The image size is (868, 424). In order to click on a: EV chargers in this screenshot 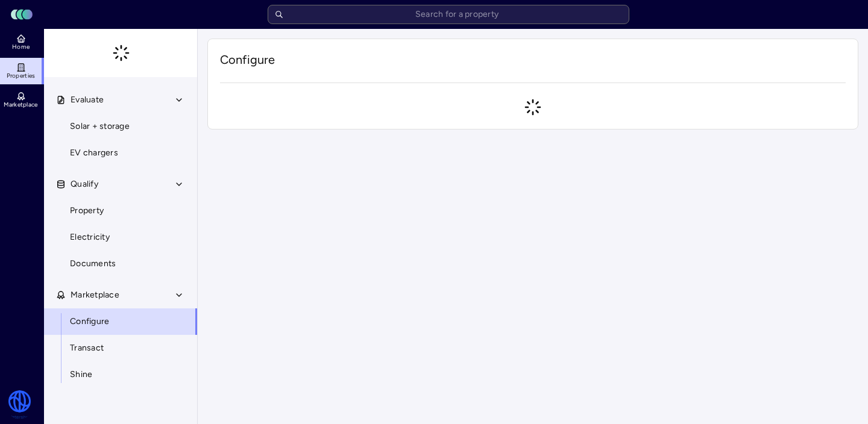, I will do `click(121, 153)`.